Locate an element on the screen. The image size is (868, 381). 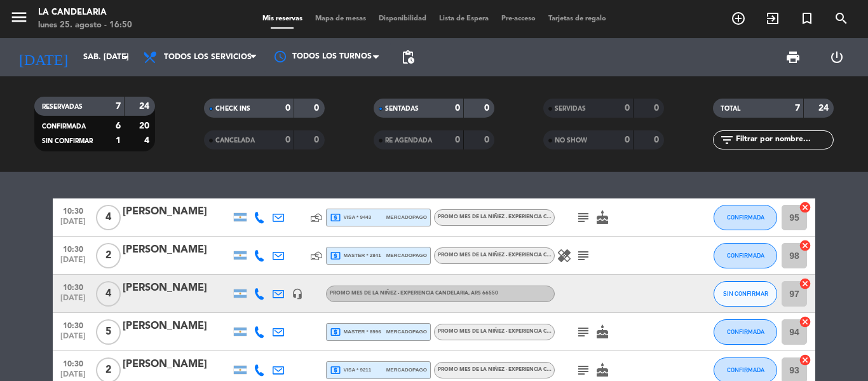
i: turned_in_not is located at coordinates (807, 18).